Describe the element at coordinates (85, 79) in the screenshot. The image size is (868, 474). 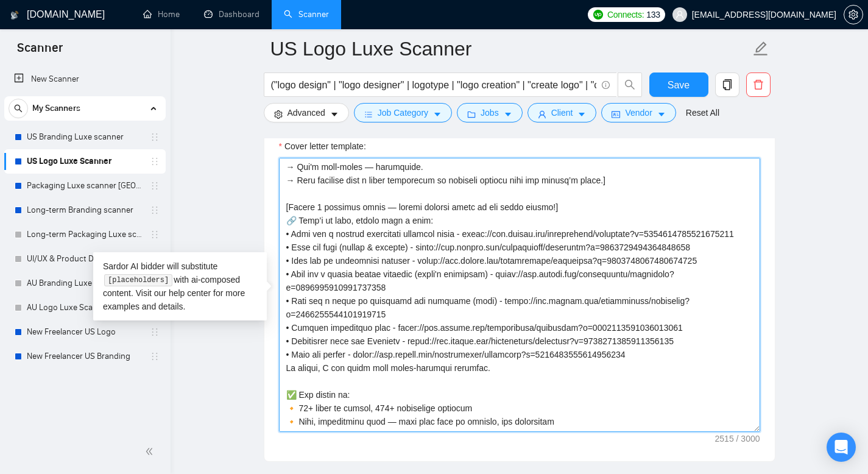
I see `a: New Scanner` at that location.